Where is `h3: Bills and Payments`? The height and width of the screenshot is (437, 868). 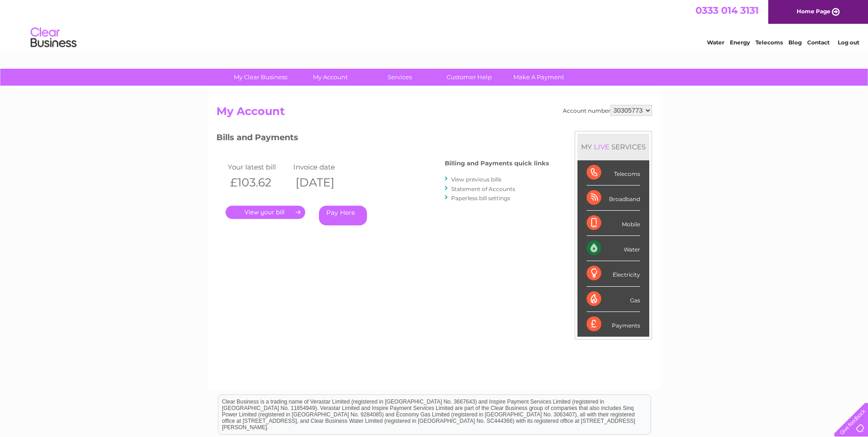
h3: Bills and Payments is located at coordinates (383, 139).